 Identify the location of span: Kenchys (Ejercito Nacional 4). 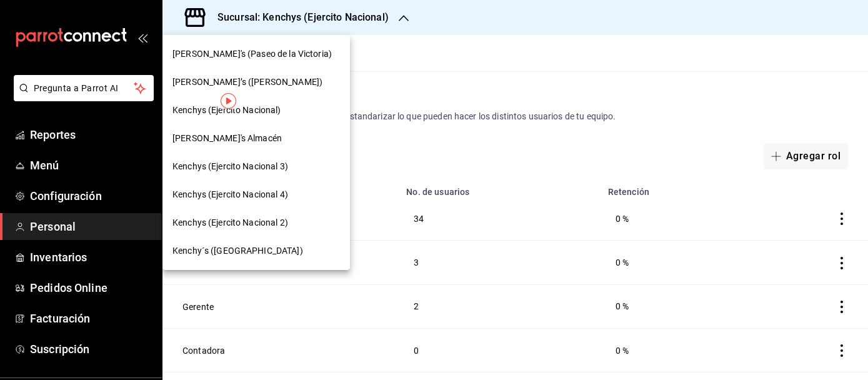
(230, 194).